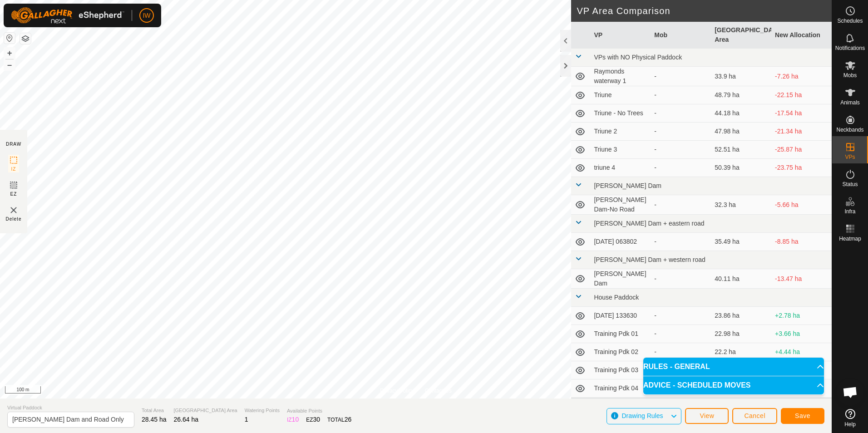  Describe the element at coordinates (850, 75) in the screenshot. I see `span: Mobs` at that location.